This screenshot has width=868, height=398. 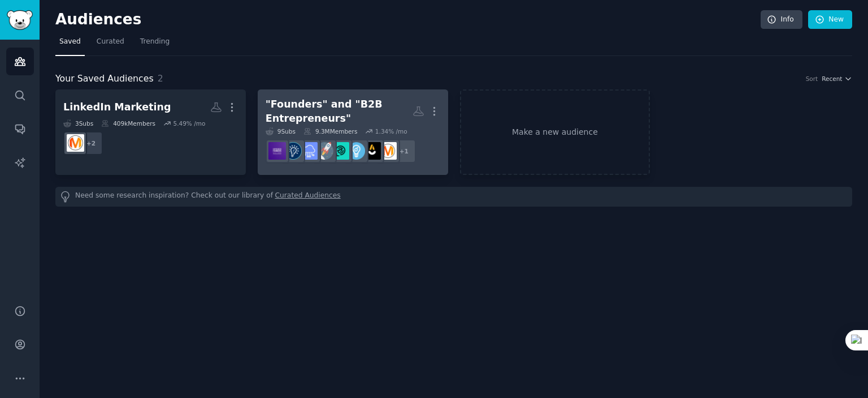 What do you see at coordinates (408, 20) in the screenshot?
I see `h2: Audiences` at bounding box center [408, 20].